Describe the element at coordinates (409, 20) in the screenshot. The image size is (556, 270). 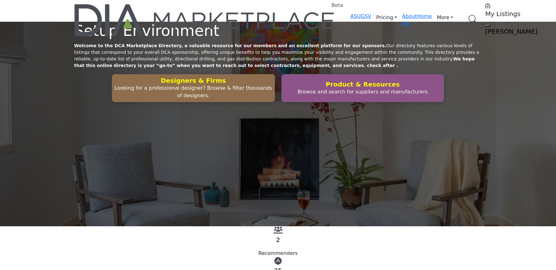
I see `a: About Me` at that location.